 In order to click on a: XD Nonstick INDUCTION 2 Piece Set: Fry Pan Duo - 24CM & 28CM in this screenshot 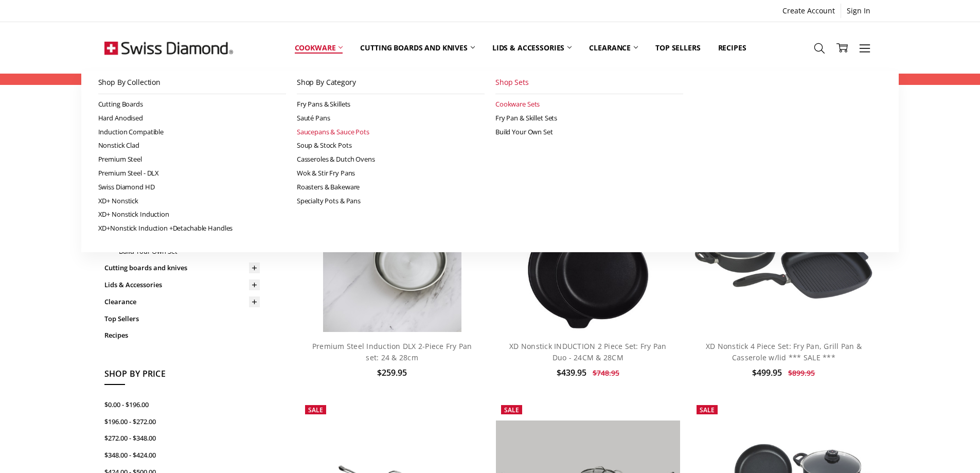, I will do `click(588, 351)`.